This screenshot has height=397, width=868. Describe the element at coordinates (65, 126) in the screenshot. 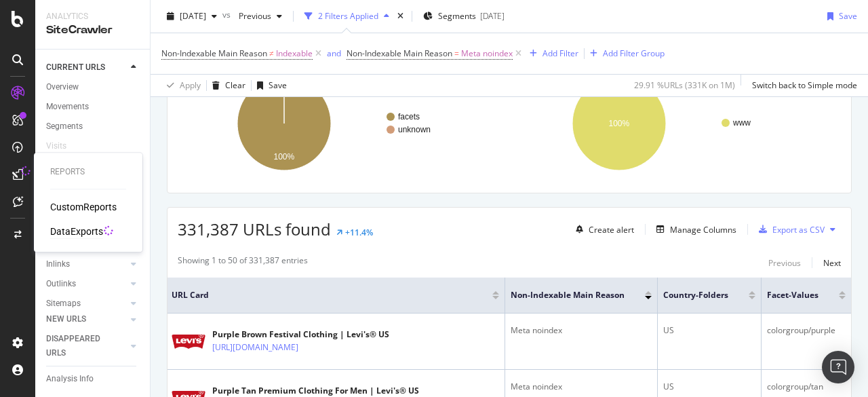

I see `div: Segments` at that location.